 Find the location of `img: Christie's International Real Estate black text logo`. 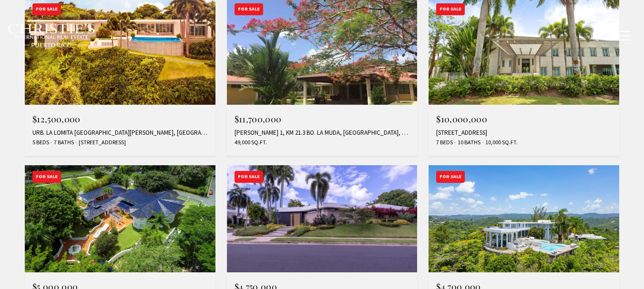

img: Christie's International Real Estate black text logo is located at coordinates (51, 36).